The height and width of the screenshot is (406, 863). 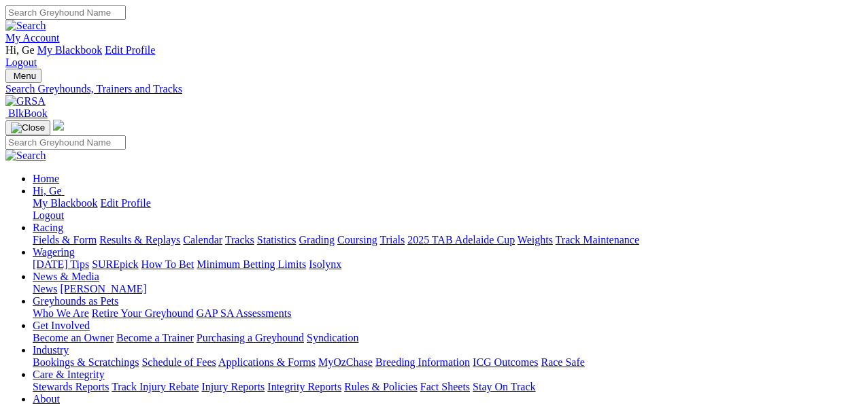 I want to click on img: GRSA, so click(x=25, y=101).